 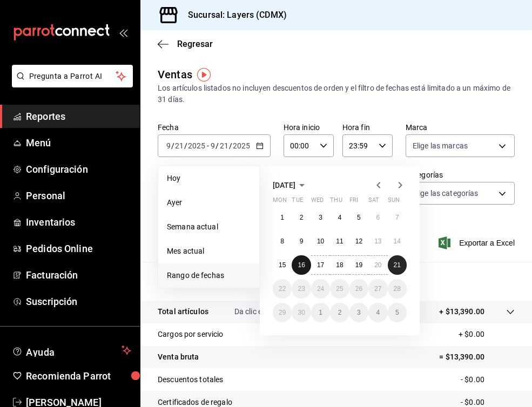 What do you see at coordinates (208, 178) in the screenshot?
I see `span: Hoy` at bounding box center [208, 178].